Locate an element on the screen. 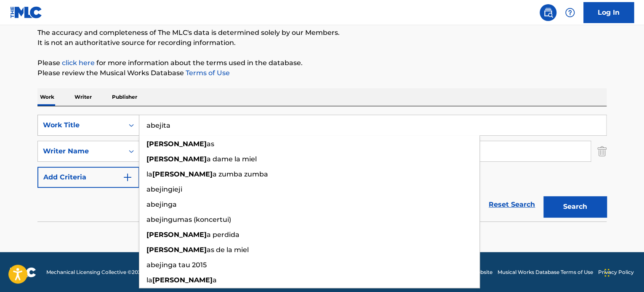 The width and height of the screenshot is (644, 292). p: Writer is located at coordinates (83, 97).